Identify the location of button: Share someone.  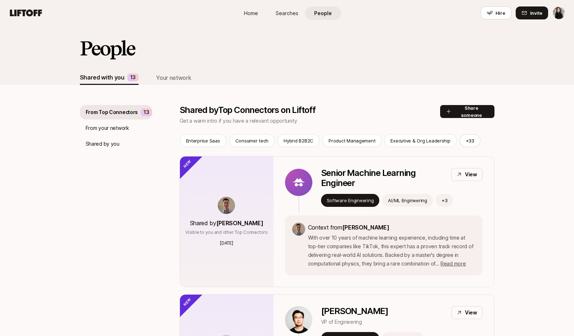
(467, 112).